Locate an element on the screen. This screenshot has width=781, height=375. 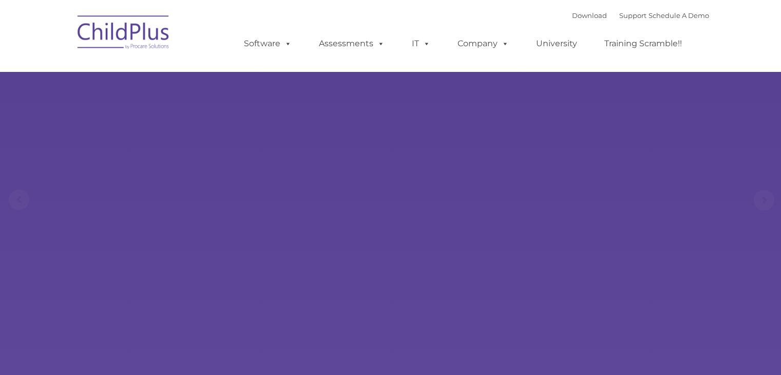
a: Software is located at coordinates (268, 44).